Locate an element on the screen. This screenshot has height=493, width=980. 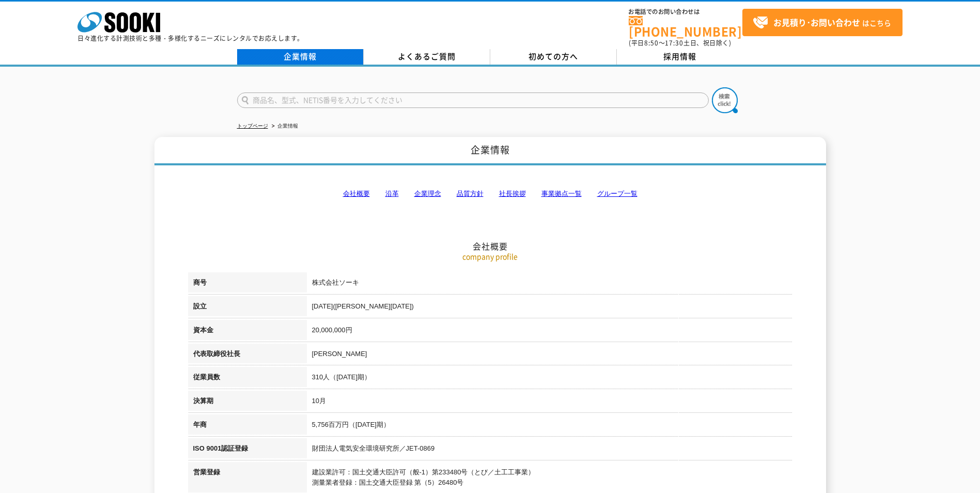
a: 事業拠点一覧 is located at coordinates (561, 194).